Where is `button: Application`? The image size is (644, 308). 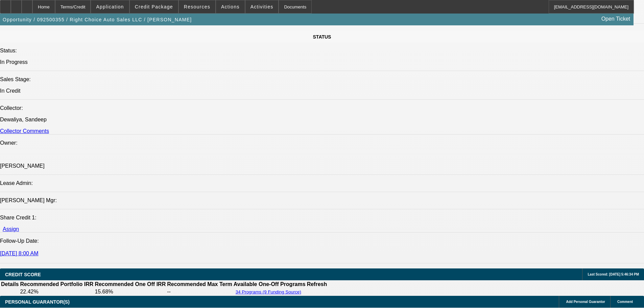
button: Application is located at coordinates (110, 7).